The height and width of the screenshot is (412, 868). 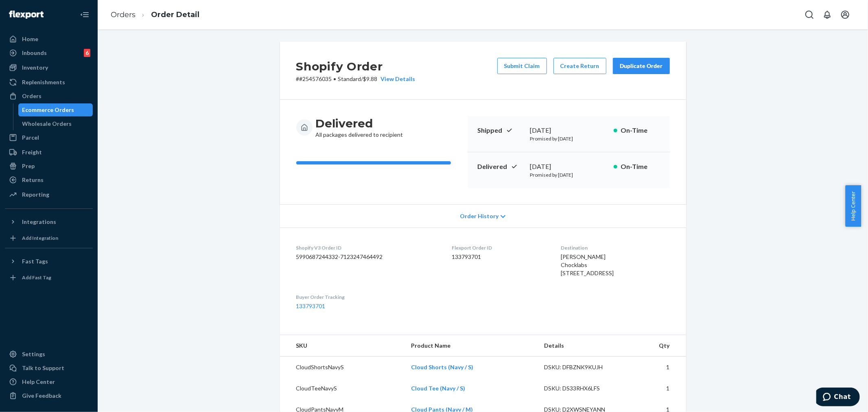 What do you see at coordinates (155, 15) in the screenshot?
I see `ol: breadcrumbs` at bounding box center [155, 15].